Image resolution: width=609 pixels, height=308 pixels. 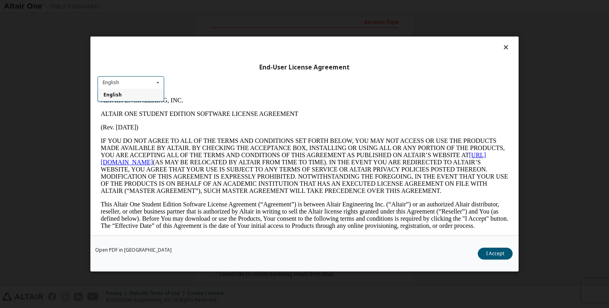 I want to click on p: IF YOU DO NOT AGREE TO ALL OF THE TERMS AND CONDITIONS SET FORTH BELOW, YOU MAY NOT ACCESS OR USE..., so click(x=207, y=72).